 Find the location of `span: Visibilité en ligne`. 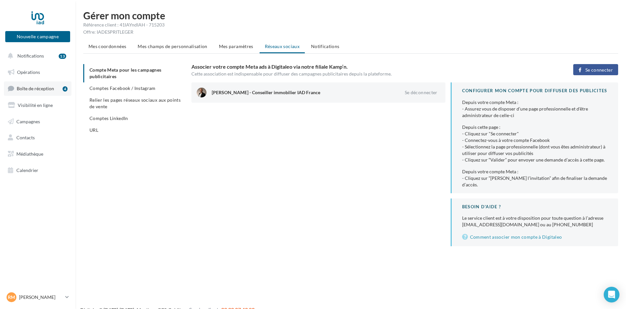

span: Visibilité en ligne is located at coordinates (35, 105).